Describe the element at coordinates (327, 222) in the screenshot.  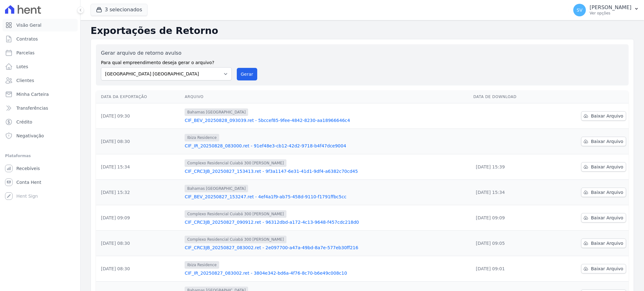
I see `a: CIF_CRC3JB_20250827_090912.ret - 96312dbd-a172-4c13-9648-f457cdc218d0` at that location.